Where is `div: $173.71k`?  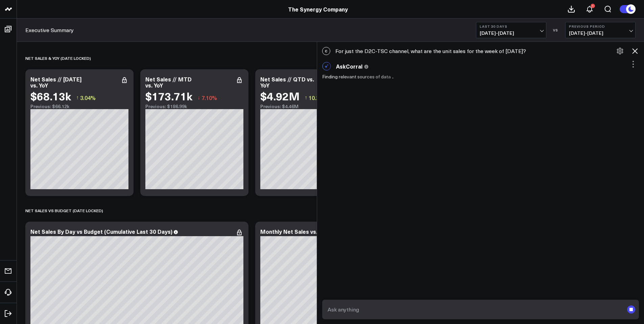
div: $173.71k is located at coordinates (169, 96).